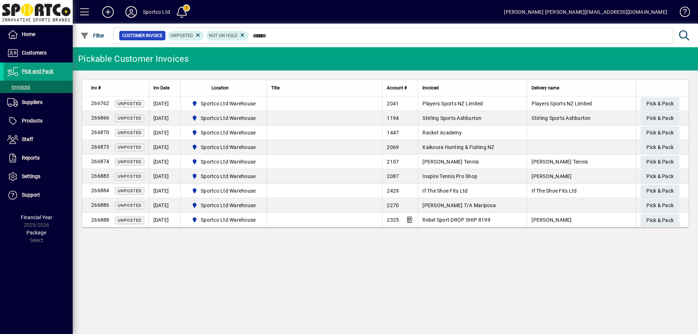 The image size is (698, 334). I want to click on span: Stirling Sports Ashburton, so click(452, 118).